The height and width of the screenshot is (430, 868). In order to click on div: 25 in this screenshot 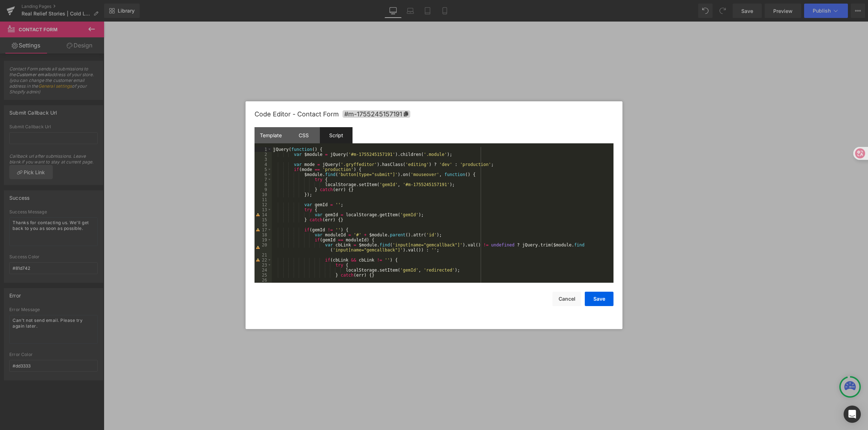, I will do `click(263, 274)`.